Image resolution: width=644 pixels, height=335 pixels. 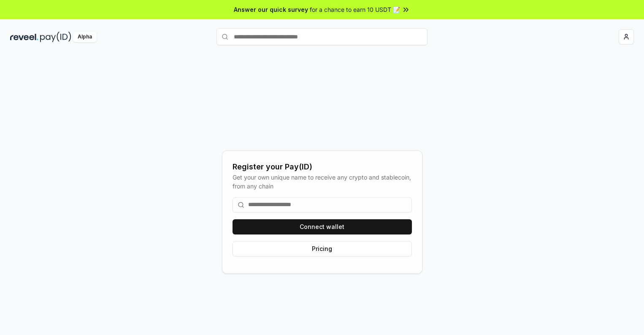 What do you see at coordinates (85, 37) in the screenshot?
I see `div: Alpha` at bounding box center [85, 37].